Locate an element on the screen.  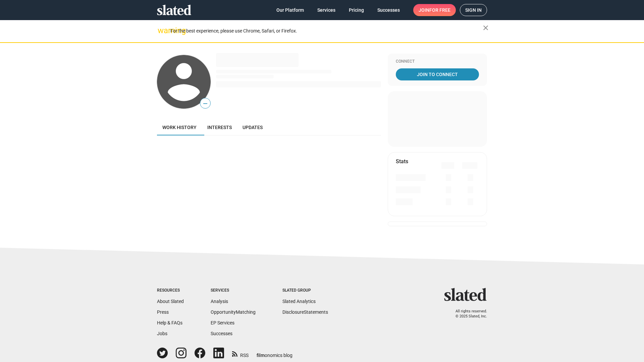
span: Interests is located at coordinates (220, 127).